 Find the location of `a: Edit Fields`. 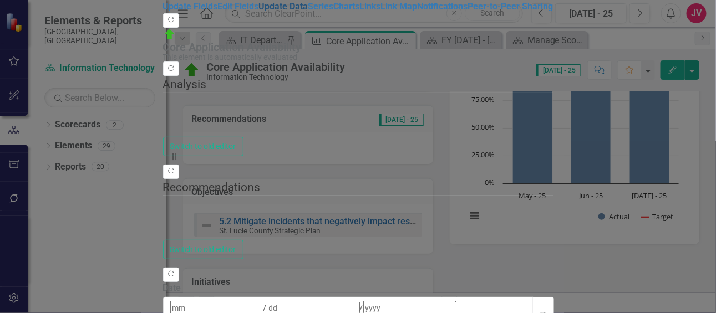

a: Edit Fields is located at coordinates (238, 6).